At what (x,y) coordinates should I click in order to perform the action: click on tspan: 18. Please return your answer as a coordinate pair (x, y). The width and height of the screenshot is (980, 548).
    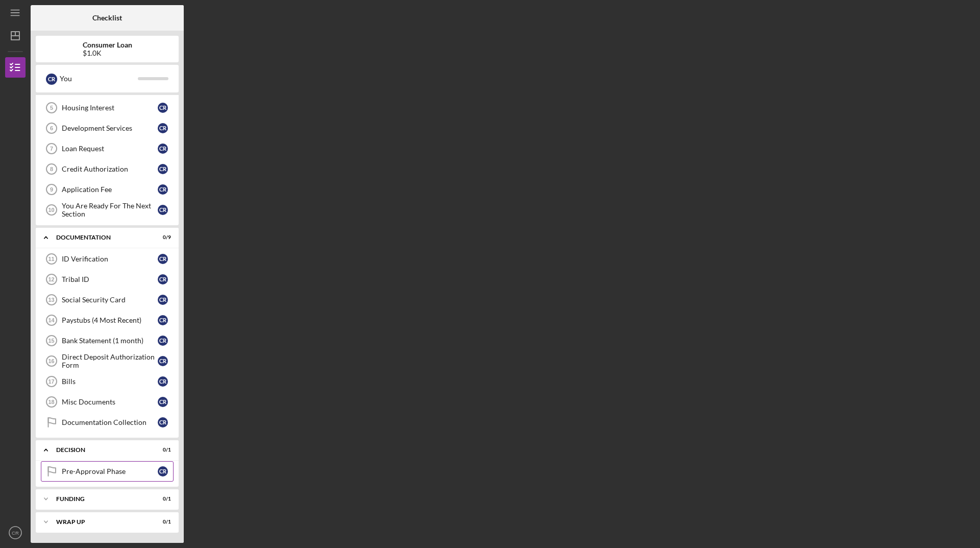
    Looking at the image, I should click on (51, 402).